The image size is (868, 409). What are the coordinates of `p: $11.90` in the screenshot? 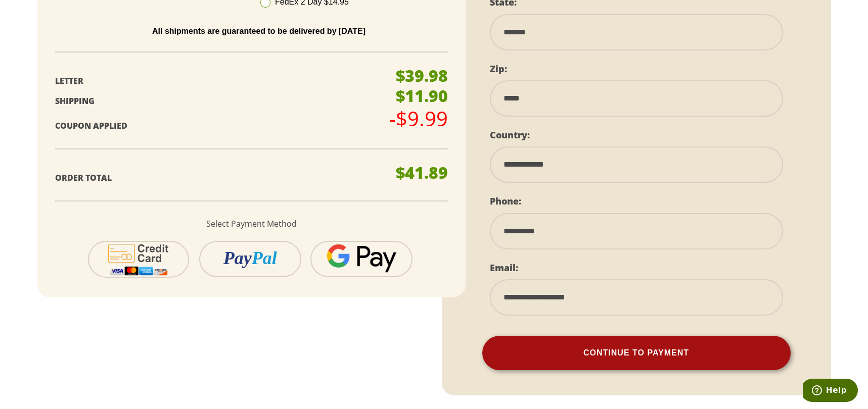 It's located at (421, 96).